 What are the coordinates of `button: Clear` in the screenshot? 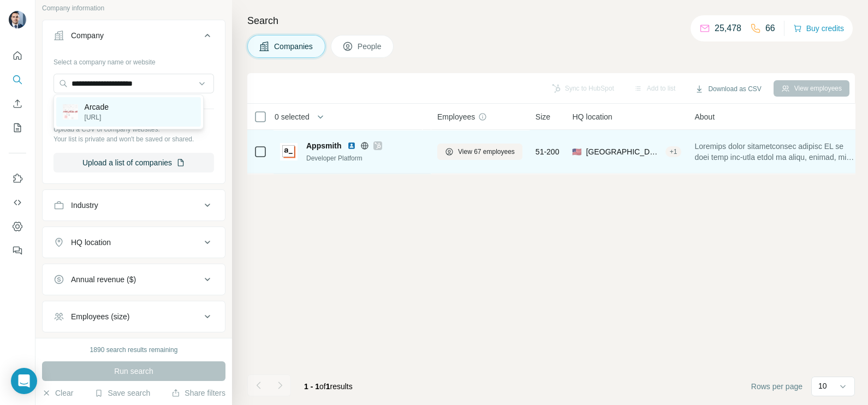 It's located at (57, 393).